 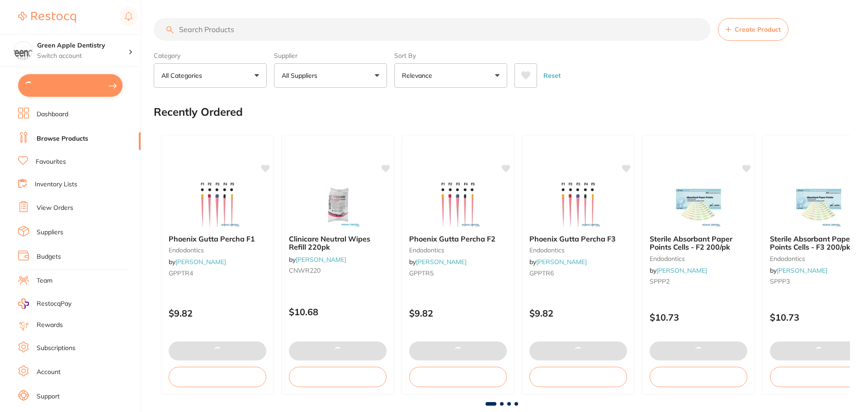 I want to click on h4: Green Apple Dentistry, so click(x=83, y=46).